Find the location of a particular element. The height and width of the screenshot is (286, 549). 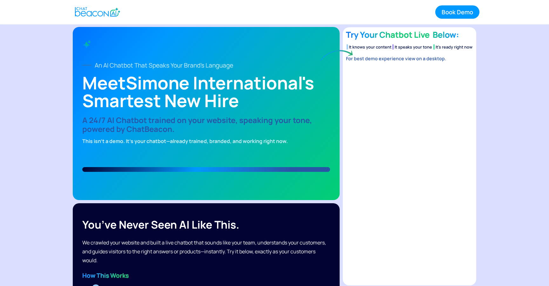

div: For best demo experience view on a desktop. is located at coordinates (409, 58).